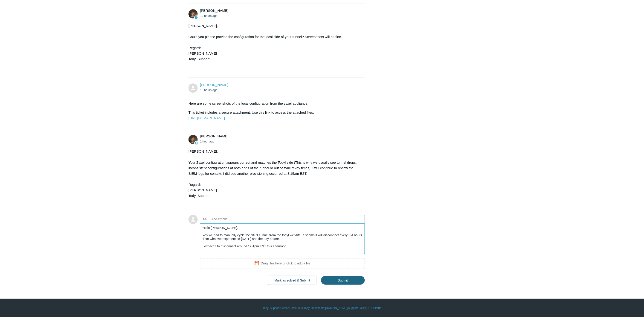 This screenshot has width=644, height=317. Describe the element at coordinates (274, 104) in the screenshot. I see `p: Here are some screenshots of the local configuration from the zyxel appliance.` at that location.